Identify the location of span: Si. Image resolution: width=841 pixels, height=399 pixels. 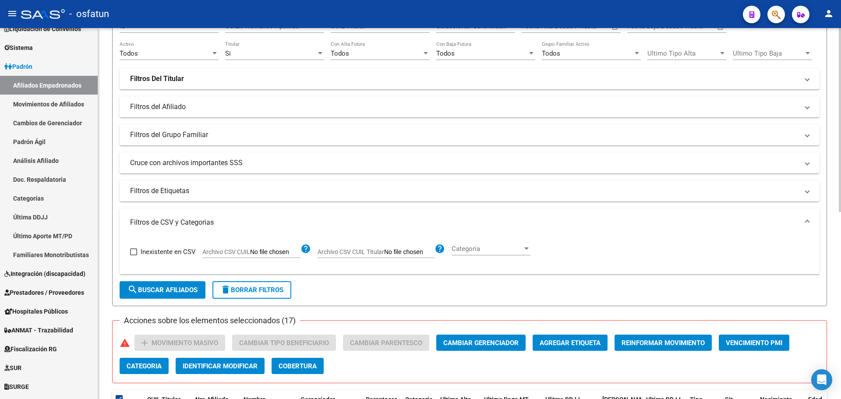
(228, 53).